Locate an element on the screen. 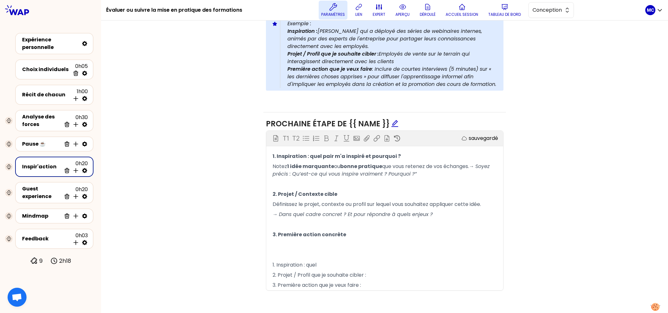 The image size is (668, 313). button: Tableau de bord is located at coordinates (505, 10).